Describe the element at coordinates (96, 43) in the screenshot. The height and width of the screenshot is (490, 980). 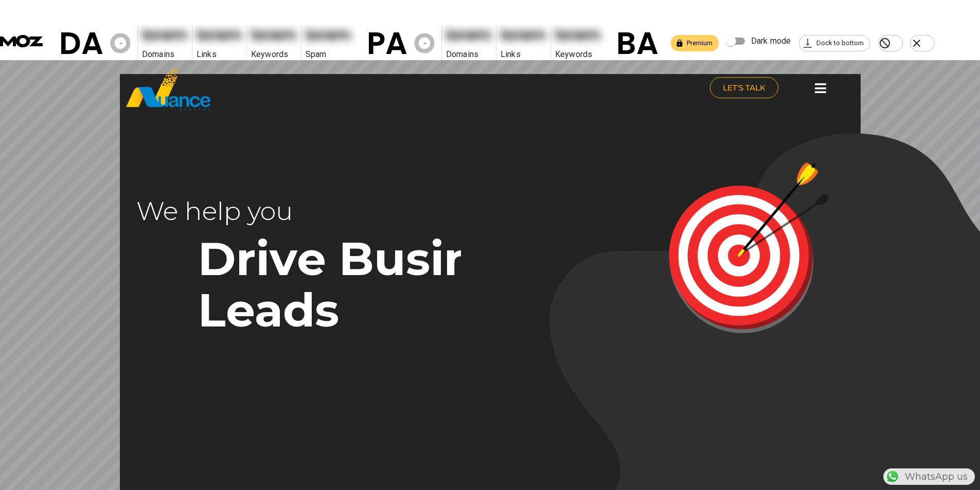
I see `div: Predicts a root domain's ranking potential relative to the domains in our index.` at that location.